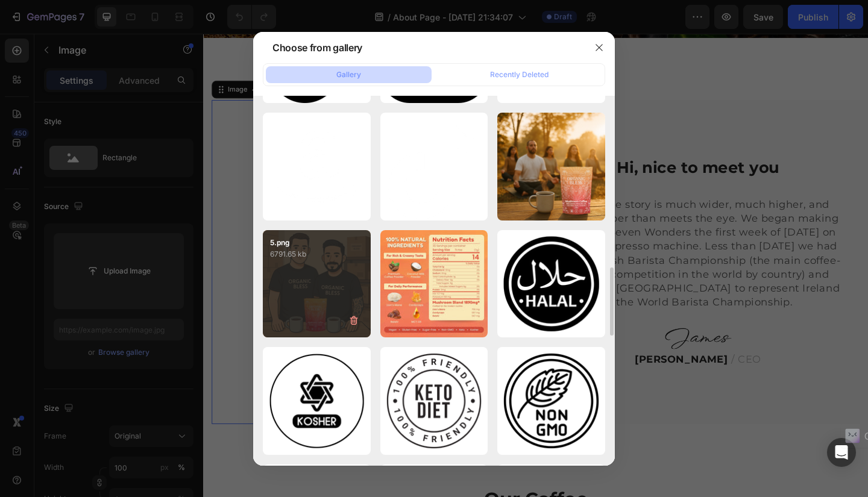 The width and height of the screenshot is (868, 497). What do you see at coordinates (538, 146) in the screenshot?
I see `p: Hi, nice to meet you` at bounding box center [538, 146].